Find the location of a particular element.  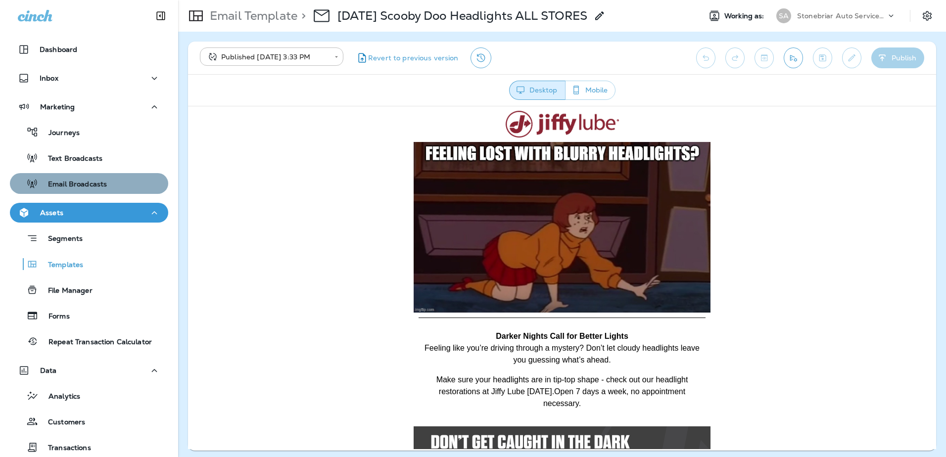

p: Analytics is located at coordinates (59, 397).